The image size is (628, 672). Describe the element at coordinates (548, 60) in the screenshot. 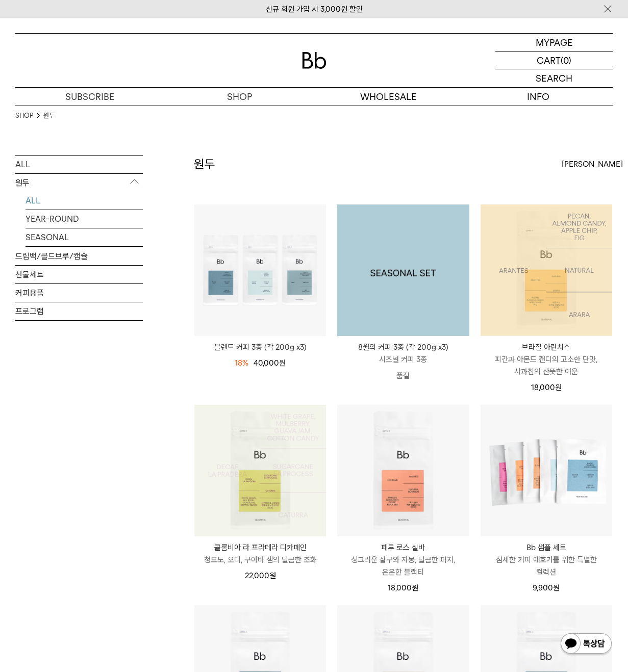

I see `p: CART` at that location.